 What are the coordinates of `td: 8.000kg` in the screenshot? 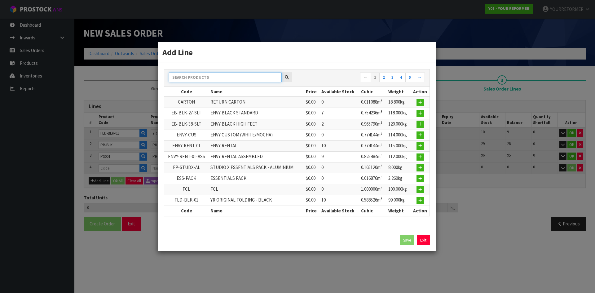 It's located at (399, 168).